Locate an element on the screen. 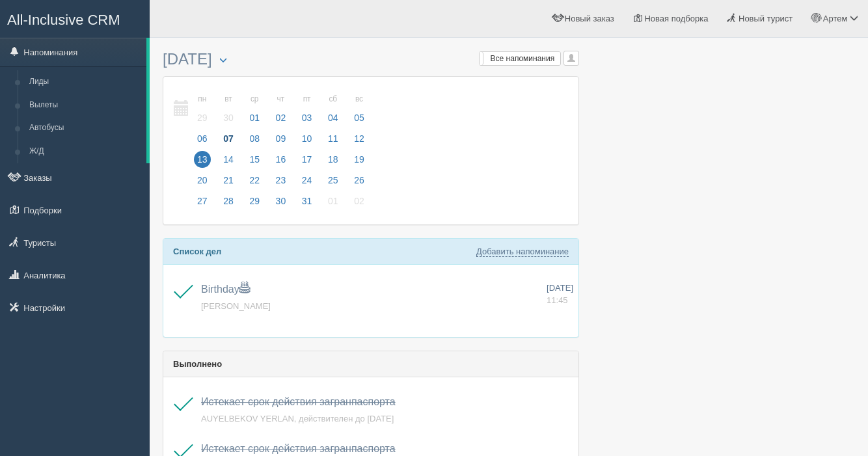 Image resolution: width=868 pixels, height=456 pixels. span: 25 is located at coordinates (333, 180).